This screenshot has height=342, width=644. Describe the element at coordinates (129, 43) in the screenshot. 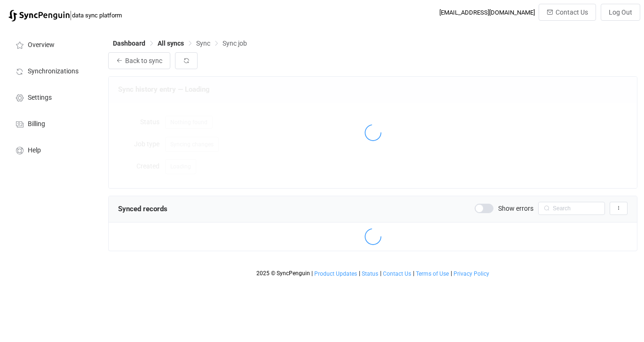

I see `span: Dashboard` at that location.